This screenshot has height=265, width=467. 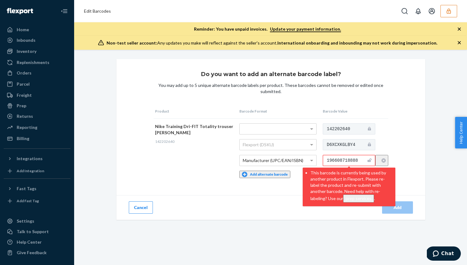 I want to click on a: Orders, so click(x=37, y=73).